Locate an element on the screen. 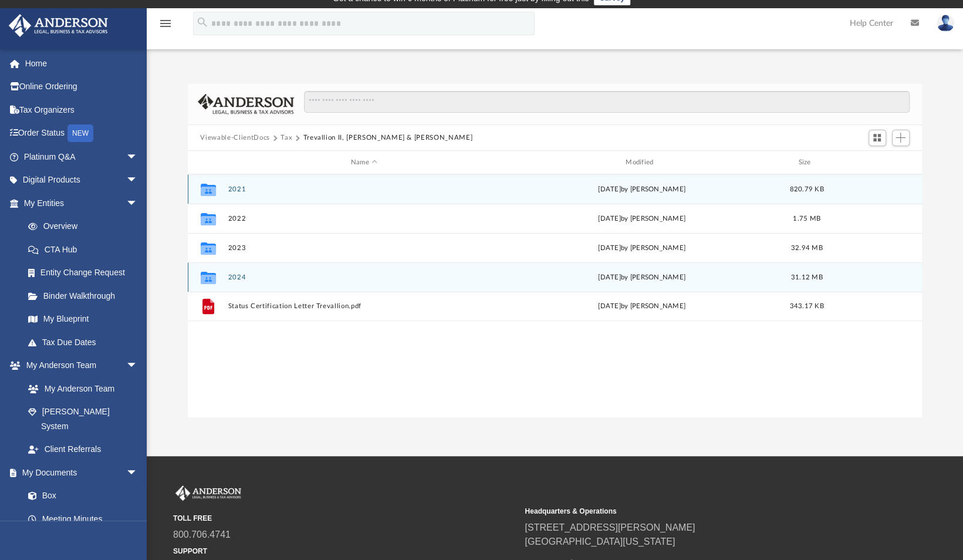  div: NEW is located at coordinates (81, 133).